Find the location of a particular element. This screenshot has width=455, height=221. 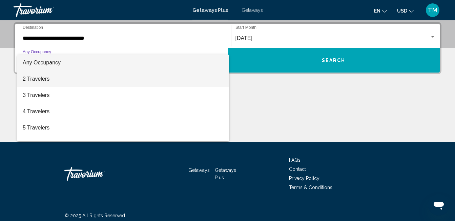

span: 6 Travelers is located at coordinates (123, 144).